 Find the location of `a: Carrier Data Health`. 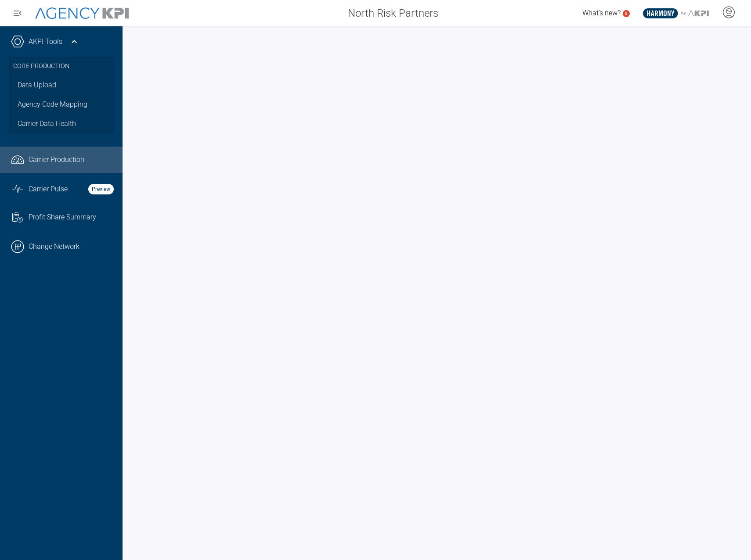

a: Carrier Data Health is located at coordinates (61, 124).